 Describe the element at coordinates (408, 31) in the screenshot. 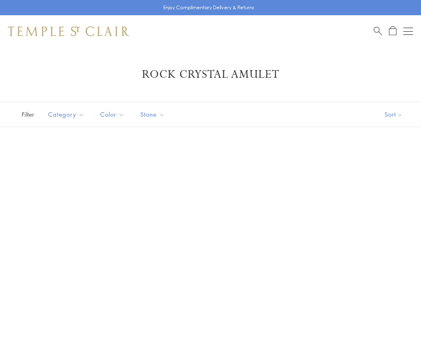

I see `button: Open navigation` at that location.